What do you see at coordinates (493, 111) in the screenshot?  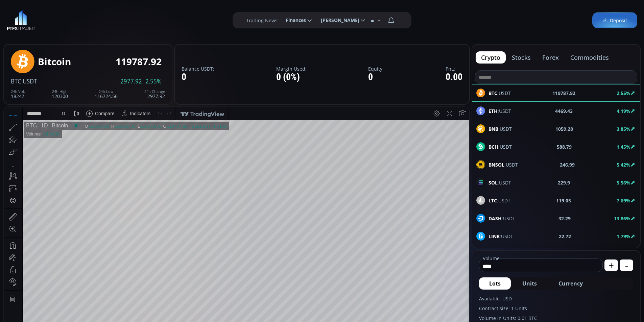 I see `b: ETH` at bounding box center [493, 111].